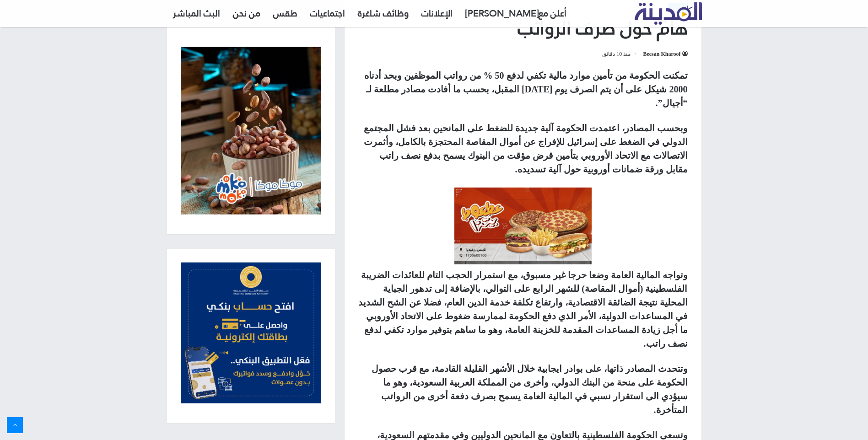 Image resolution: width=868 pixels, height=440 pixels. What do you see at coordinates (526, 149) in the screenshot?
I see `strong: وبحسب المصادر، اعتمدت الحكومة آلية جديدة للضغط على المانحين بعد فشل المجتمع الدولي في الضغط على إ...` at bounding box center [526, 149].